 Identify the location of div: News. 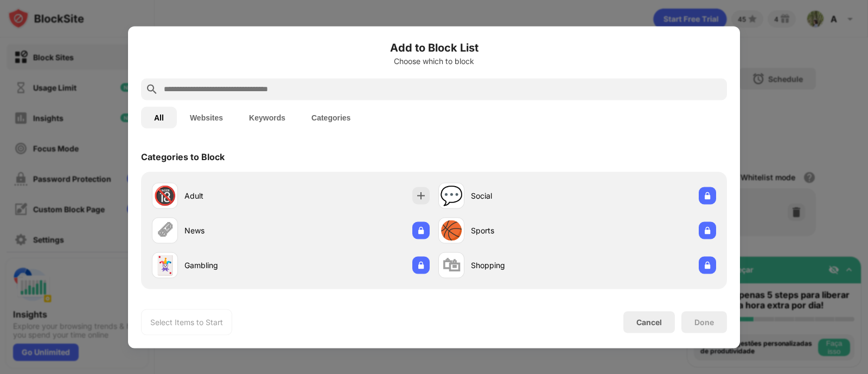
(238, 230).